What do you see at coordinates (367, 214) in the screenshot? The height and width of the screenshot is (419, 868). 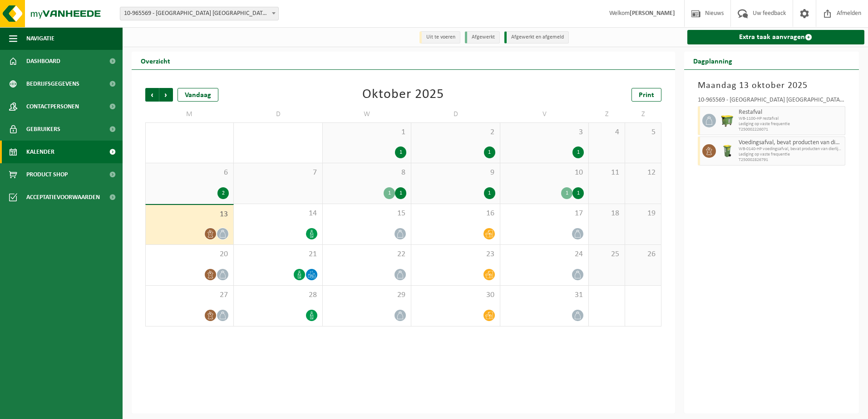 I see `span: 15` at bounding box center [367, 214].